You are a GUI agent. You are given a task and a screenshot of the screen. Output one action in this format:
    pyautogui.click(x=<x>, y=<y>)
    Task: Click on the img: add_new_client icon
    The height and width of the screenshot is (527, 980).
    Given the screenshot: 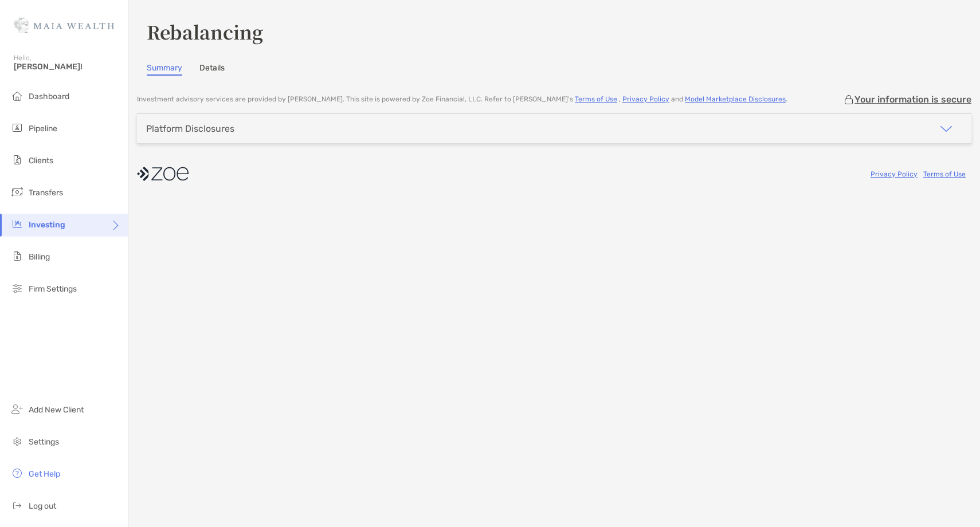 What is the action you would take?
    pyautogui.click(x=18, y=409)
    